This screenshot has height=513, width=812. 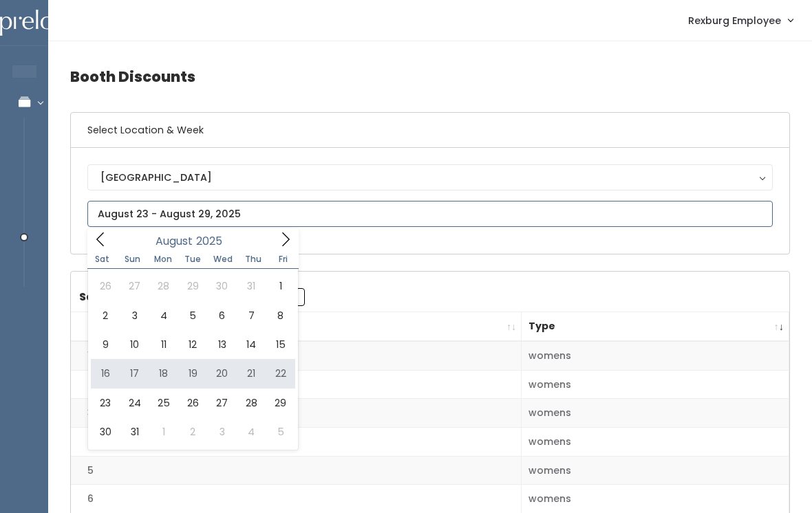 I want to click on span: August 27, 2025, so click(x=223, y=403).